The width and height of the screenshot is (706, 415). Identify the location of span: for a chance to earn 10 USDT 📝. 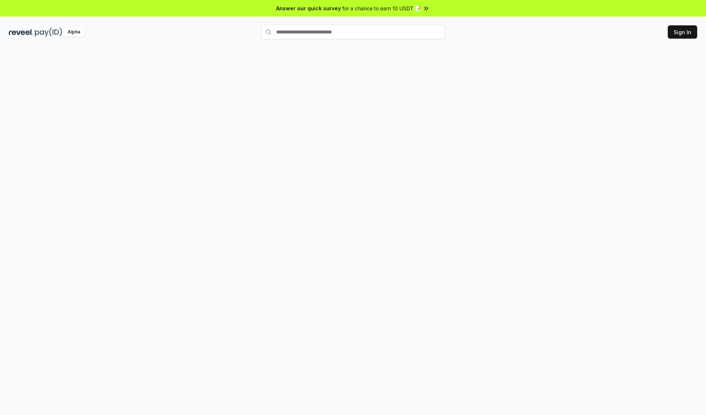
(382, 8).